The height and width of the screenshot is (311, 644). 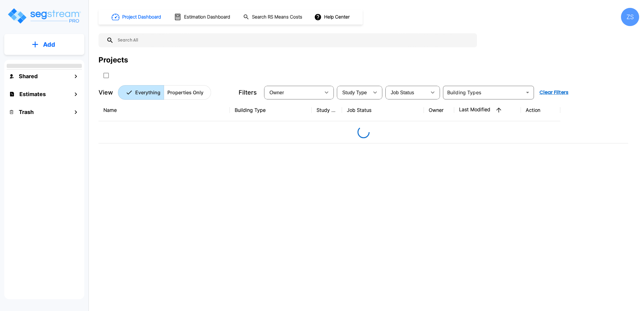 I want to click on span: Owner, so click(x=277, y=92).